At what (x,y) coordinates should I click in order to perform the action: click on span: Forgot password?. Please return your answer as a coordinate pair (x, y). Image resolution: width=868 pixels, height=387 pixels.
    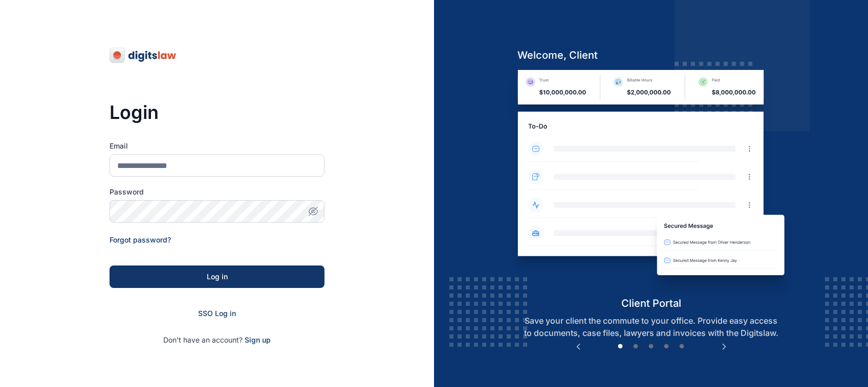
    Looking at the image, I should click on (141, 240).